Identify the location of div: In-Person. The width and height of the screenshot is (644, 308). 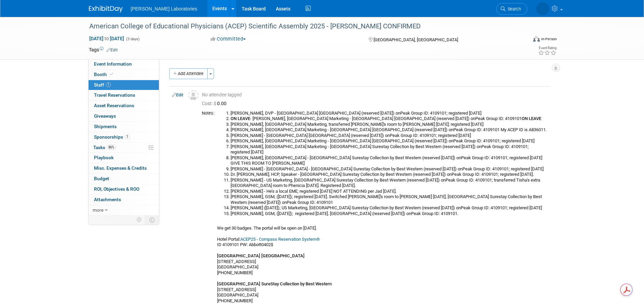
(549, 39).